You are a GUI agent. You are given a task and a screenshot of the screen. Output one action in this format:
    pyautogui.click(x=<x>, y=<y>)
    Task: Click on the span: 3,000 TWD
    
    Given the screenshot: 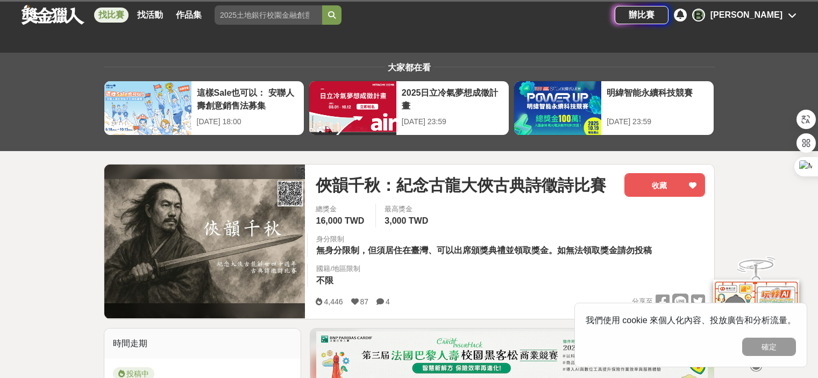 What is the action you would take?
    pyautogui.click(x=406, y=221)
    